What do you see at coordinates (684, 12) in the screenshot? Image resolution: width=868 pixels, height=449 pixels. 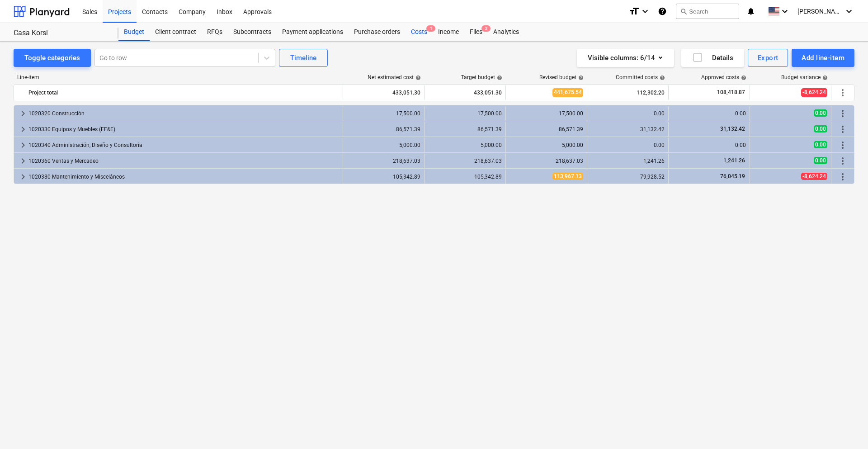 I see `span: search` at bounding box center [684, 12].